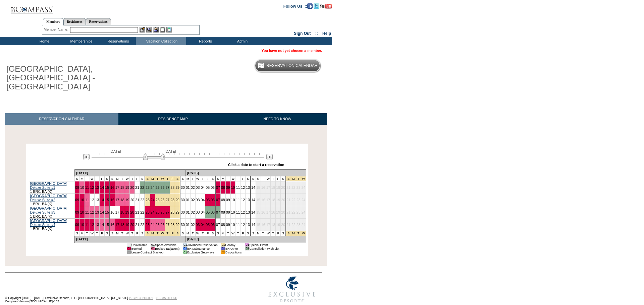 The width and height of the screenshot is (644, 305). What do you see at coordinates (310, 6) in the screenshot?
I see `a: Become our fan on Facebook` at bounding box center [310, 6].